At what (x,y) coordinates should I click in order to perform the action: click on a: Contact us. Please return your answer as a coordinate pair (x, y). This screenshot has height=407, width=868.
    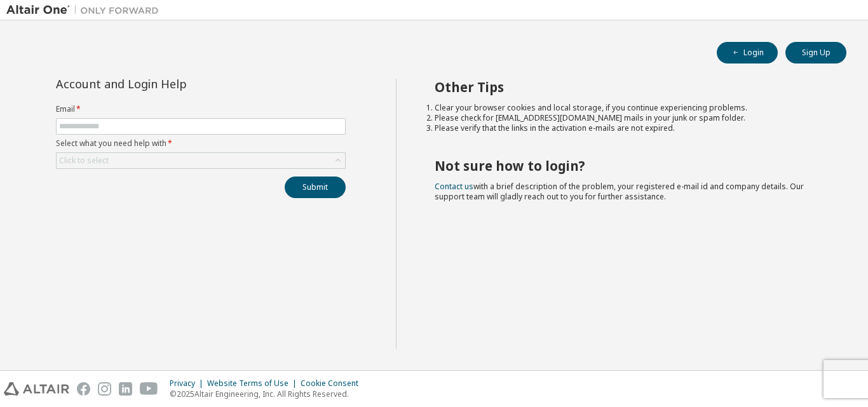
    Looking at the image, I should click on (454, 186).